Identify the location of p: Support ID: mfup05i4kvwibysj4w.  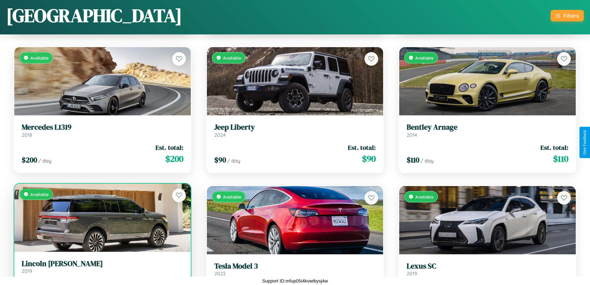
(295, 281).